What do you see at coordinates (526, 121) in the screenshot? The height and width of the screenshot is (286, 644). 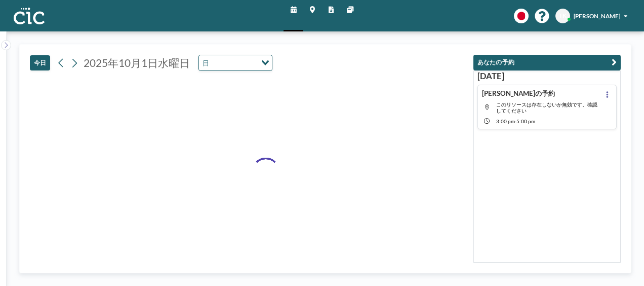 I see `span: 5:00 PM` at bounding box center [526, 121].